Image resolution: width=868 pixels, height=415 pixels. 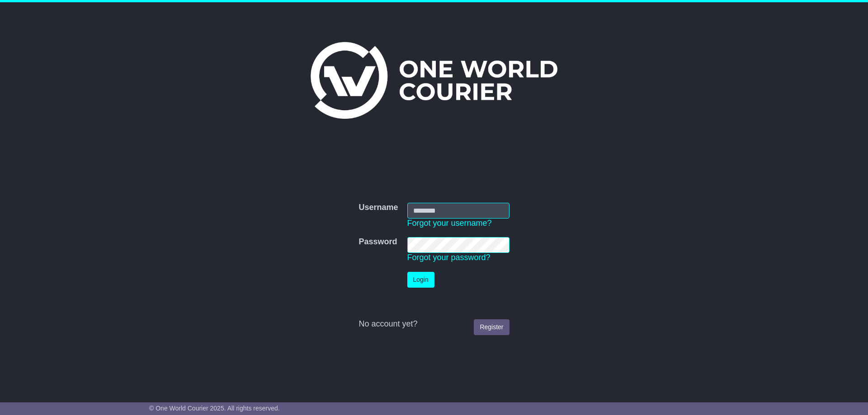 What do you see at coordinates (377, 242) in the screenshot?
I see `label: Password` at bounding box center [377, 242].